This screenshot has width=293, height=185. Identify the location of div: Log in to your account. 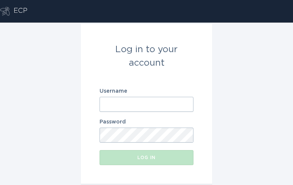
(147, 56).